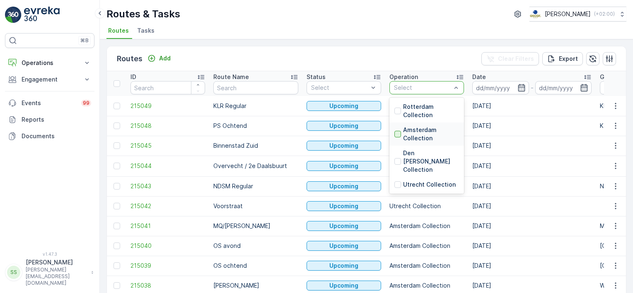 The image size is (633, 293). I want to click on p: Routes, so click(130, 59).